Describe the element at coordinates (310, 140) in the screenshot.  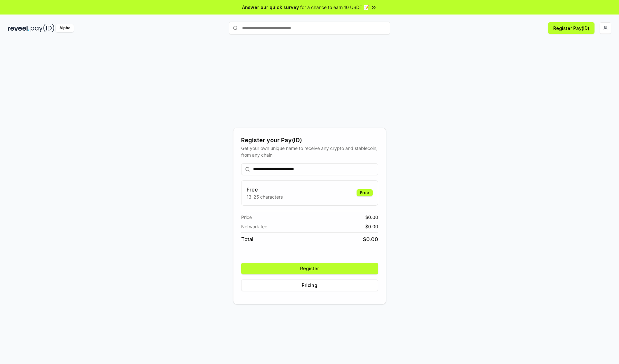
I see `div: Register your Pay(ID)` at that location.